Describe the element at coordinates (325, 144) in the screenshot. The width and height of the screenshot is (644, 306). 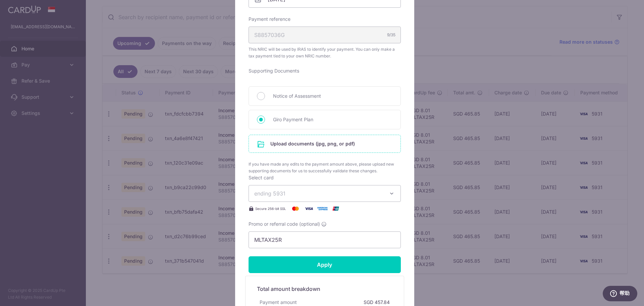
I see `div: Upload documents (jpg, png, or pdf)` at that location.